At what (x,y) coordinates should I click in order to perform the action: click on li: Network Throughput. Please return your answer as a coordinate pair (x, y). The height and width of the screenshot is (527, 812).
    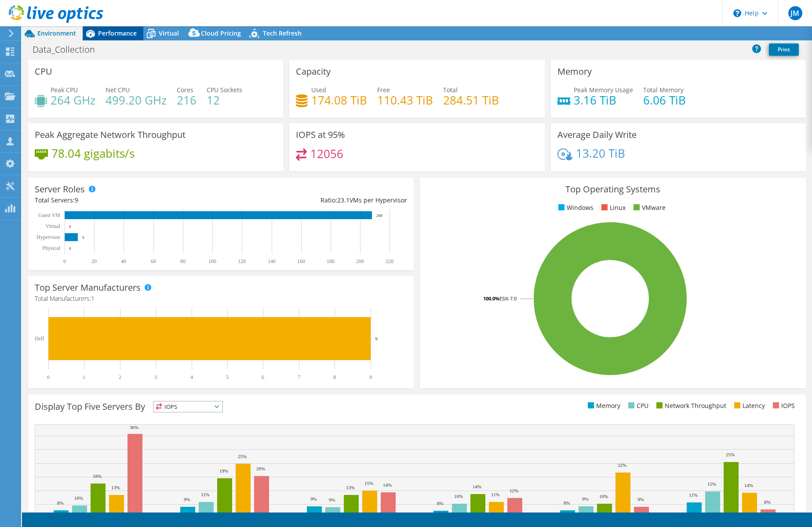
    Looking at the image, I should click on (690, 406).